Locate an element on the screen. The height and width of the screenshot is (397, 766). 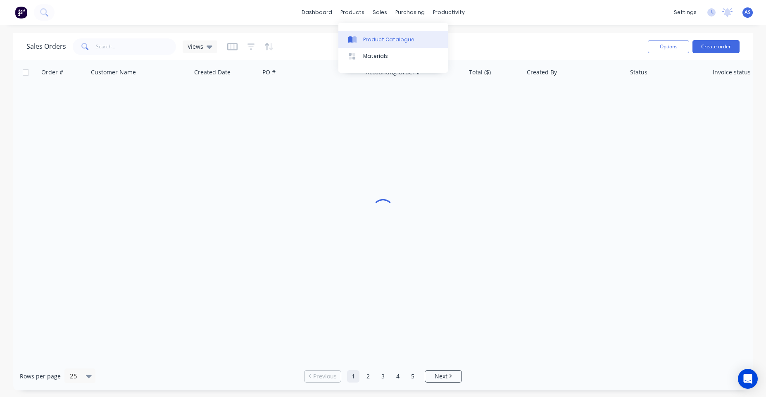
h1: Sales Orders is located at coordinates (46, 46).